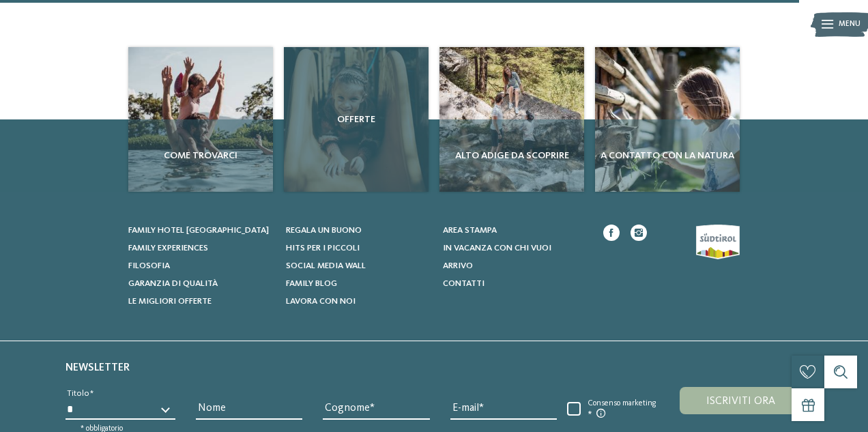 Image resolution: width=868 pixels, height=432 pixels. I want to click on span: Alto Adige da scoprire, so click(512, 155).